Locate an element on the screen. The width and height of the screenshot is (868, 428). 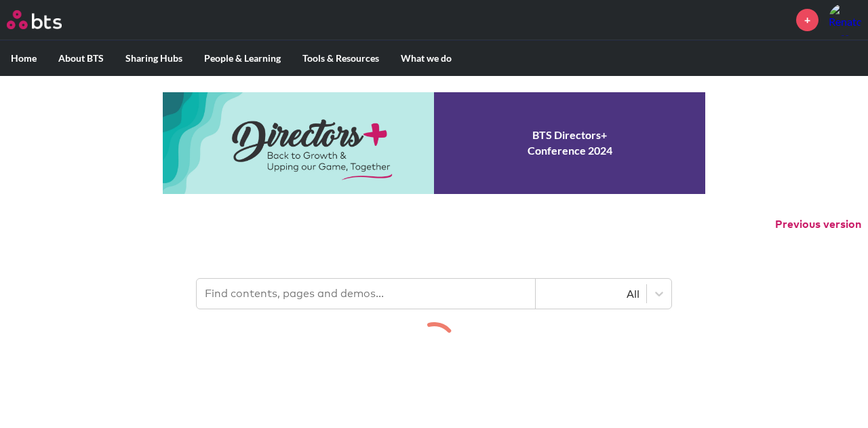
label: What we do is located at coordinates (426, 58).